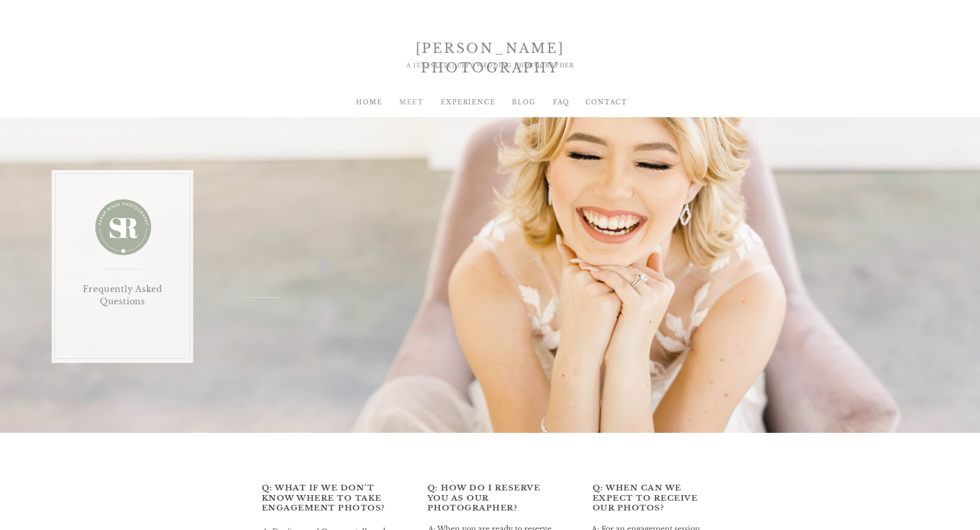  I want to click on a: HOME, so click(369, 102).